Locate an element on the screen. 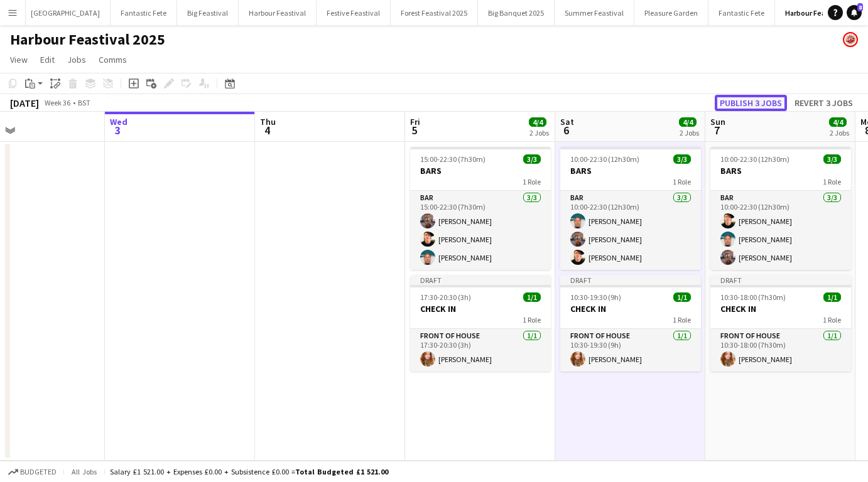 The height and width of the screenshot is (482, 868). span: Budgeted is located at coordinates (38, 472).